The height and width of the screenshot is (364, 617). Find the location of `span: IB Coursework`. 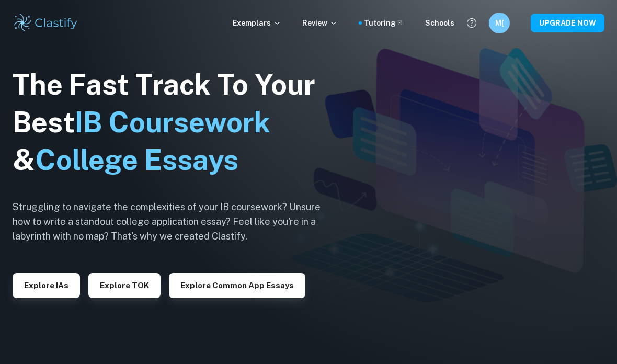

span: IB Coursework is located at coordinates (173, 122).